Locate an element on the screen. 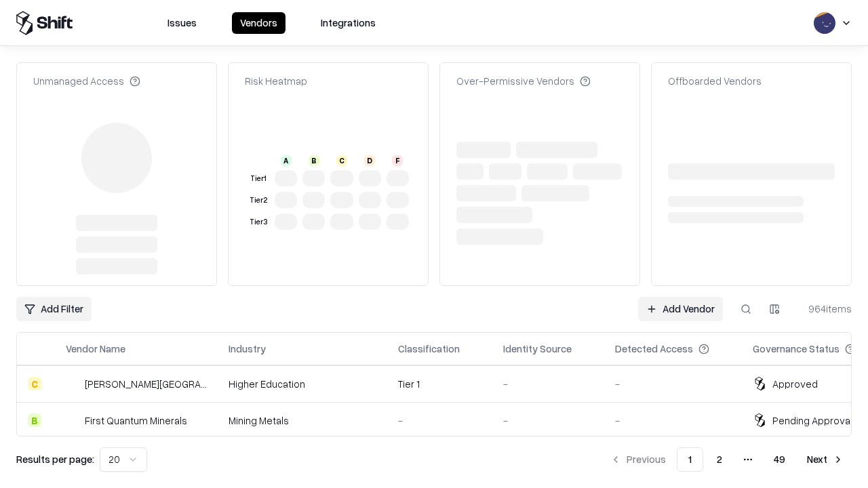  div: Classification is located at coordinates (429, 349).